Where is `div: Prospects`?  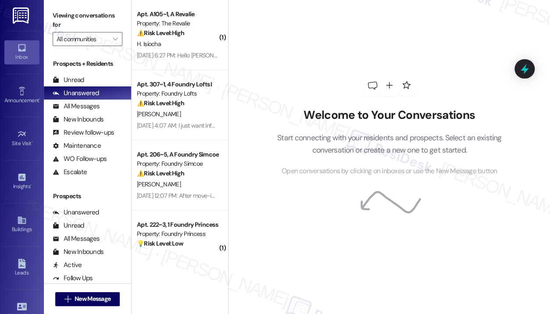 div: Prospects is located at coordinates (87, 196).